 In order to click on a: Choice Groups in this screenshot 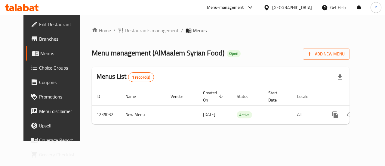, I will do `click(57, 68)`.